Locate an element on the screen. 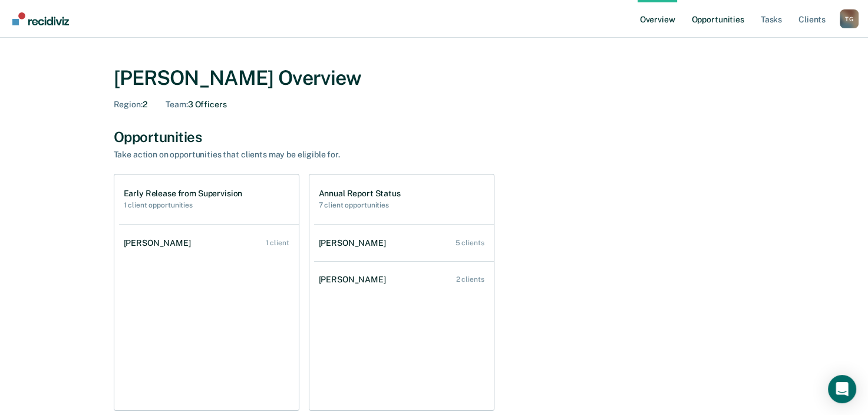  h2: 7 client opportunities is located at coordinates (359, 205).